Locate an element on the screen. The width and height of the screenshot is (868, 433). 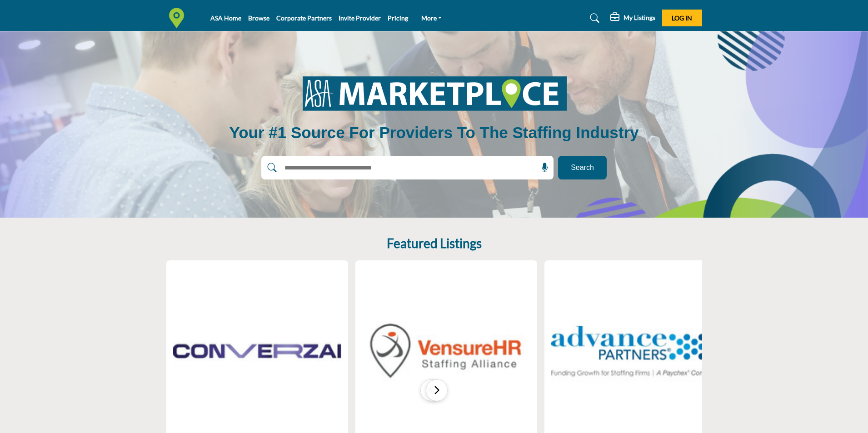
button: Log In is located at coordinates (682, 18).